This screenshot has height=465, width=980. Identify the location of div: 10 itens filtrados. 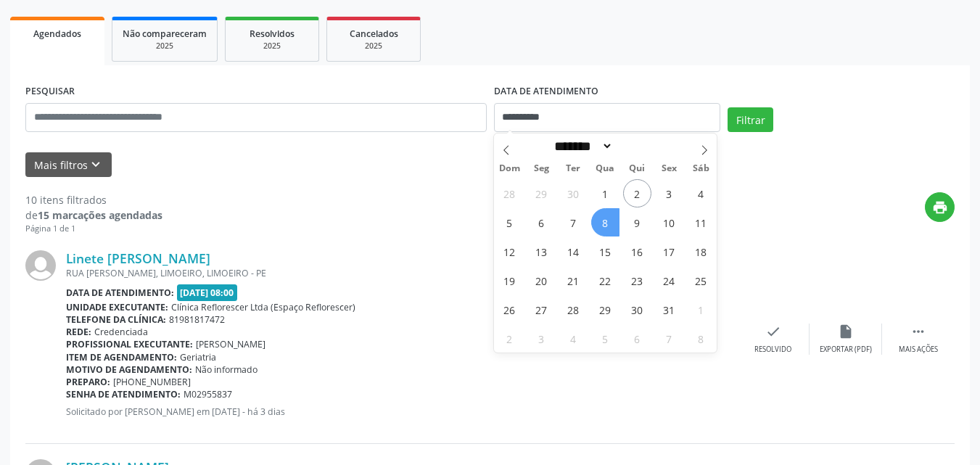
(94, 199).